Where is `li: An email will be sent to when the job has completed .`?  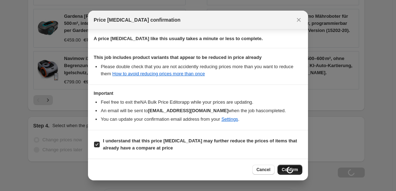 li: An email will be sent to when the job has completed . is located at coordinates (202, 111).